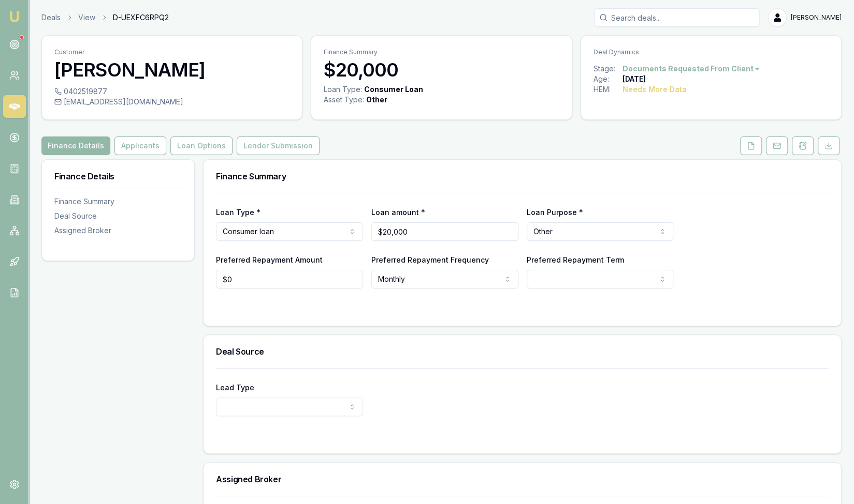 The width and height of the screenshot is (854, 504). I want to click on div: Consumer Loan, so click(393, 89).